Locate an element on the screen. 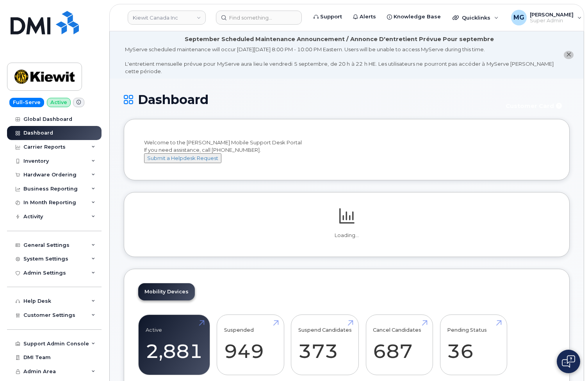 This screenshot has height=381, width=588. a: Submit a Helpdesk Request is located at coordinates (183, 158).